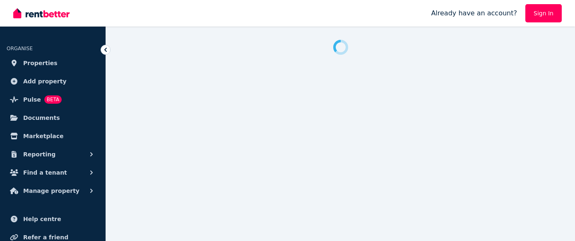 The height and width of the screenshot is (241, 575). I want to click on span: Manage property, so click(51, 190).